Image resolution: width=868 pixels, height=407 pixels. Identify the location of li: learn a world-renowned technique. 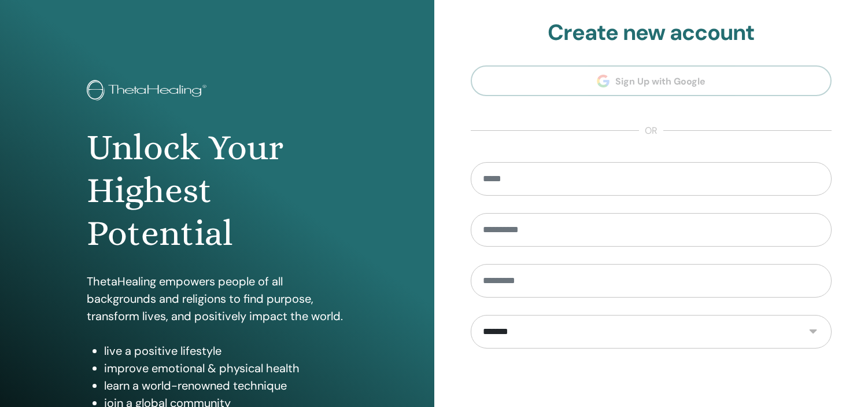
(225, 385).